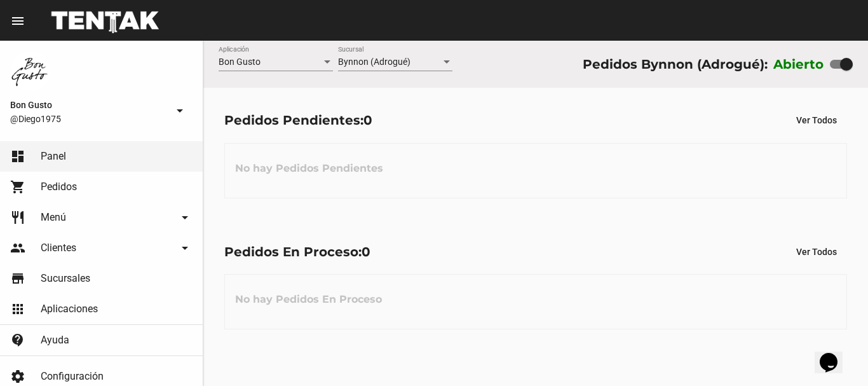 The image size is (868, 386). Describe the element at coordinates (18, 21) in the screenshot. I see `mat-icon: menu` at that location.